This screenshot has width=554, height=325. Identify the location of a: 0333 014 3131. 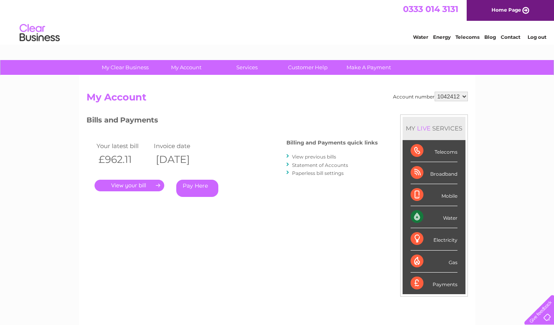
(430, 9).